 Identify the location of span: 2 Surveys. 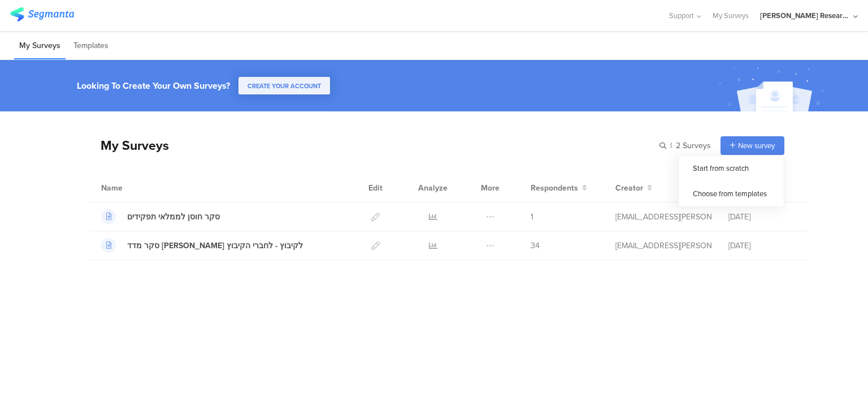
(693, 145).